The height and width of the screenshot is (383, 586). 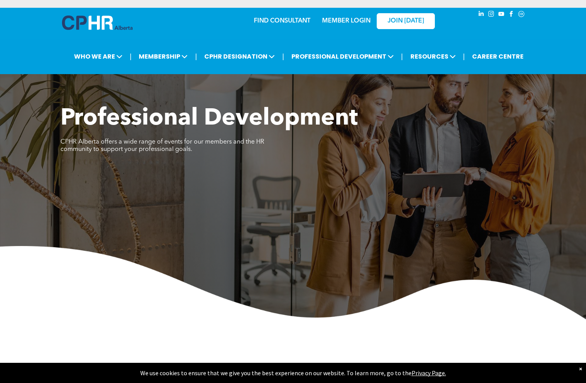 I want to click on a: linkedin, so click(x=481, y=15).